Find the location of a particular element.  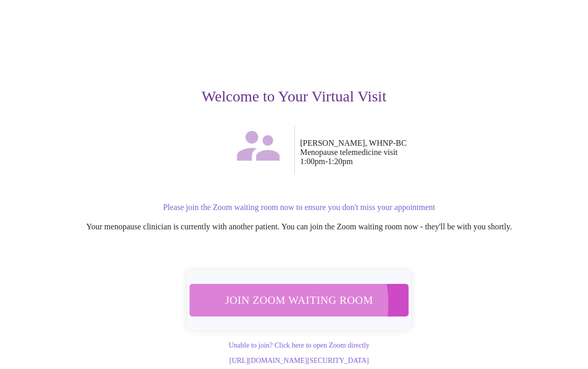

h3: Welcome to Your Virtual Visit is located at coordinates (294, 96).